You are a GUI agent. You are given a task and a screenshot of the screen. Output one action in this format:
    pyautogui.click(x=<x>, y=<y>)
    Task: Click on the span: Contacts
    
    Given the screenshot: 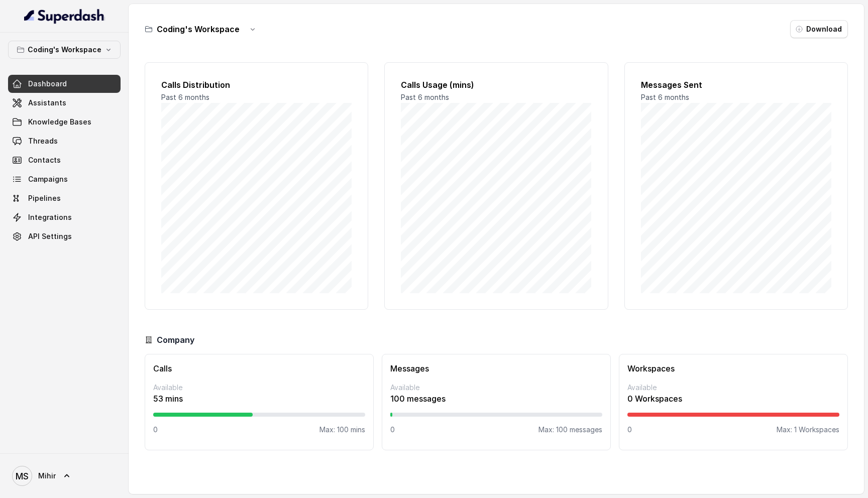 What is the action you would take?
    pyautogui.click(x=44, y=160)
    